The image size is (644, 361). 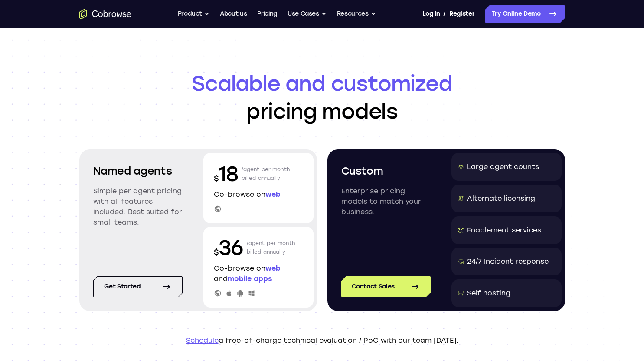 I want to click on div: 24/7 Incident response, so click(x=508, y=261).